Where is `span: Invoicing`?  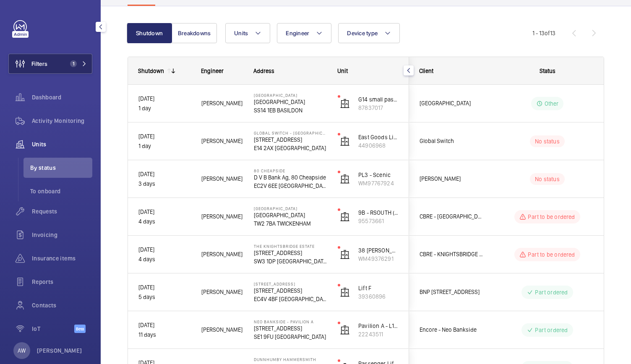
span: Invoicing is located at coordinates (62, 235).